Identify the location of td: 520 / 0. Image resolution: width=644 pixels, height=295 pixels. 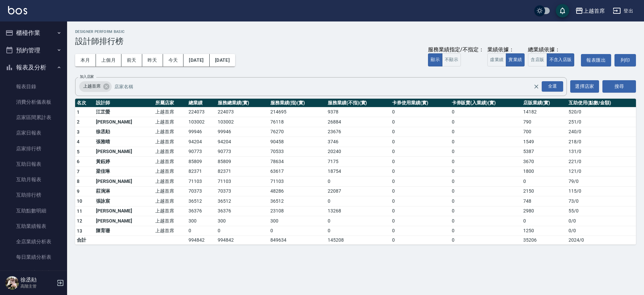
(601, 112).